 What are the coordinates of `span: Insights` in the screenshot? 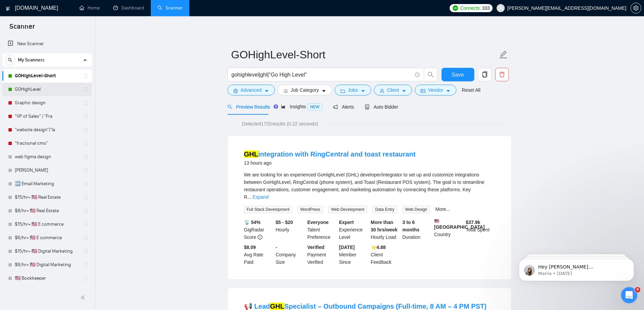 It's located at (301, 107).